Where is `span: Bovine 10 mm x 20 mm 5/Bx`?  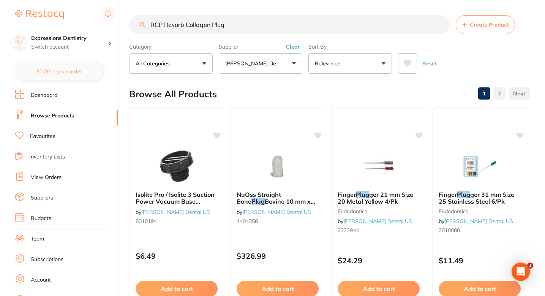
span: Bovine 10 mm x 20 mm 5/Bx is located at coordinates (276, 205).